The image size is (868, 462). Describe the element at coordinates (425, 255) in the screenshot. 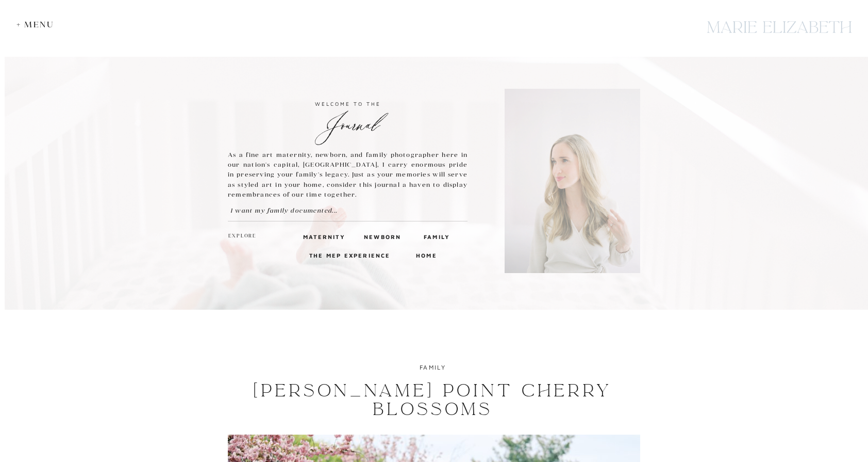

I see `h3: home` at that location.